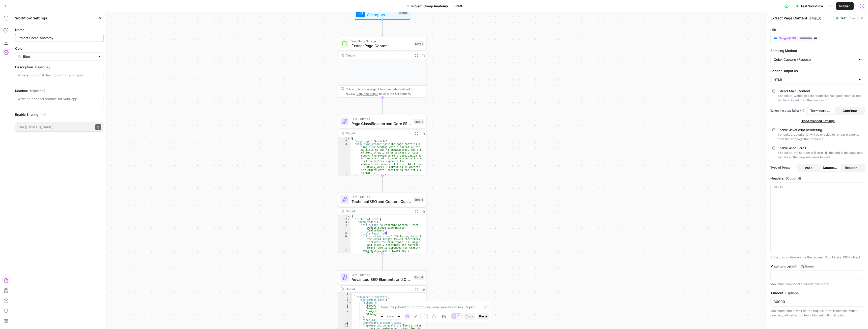 Image resolution: width=868 pixels, height=329 pixels. I want to click on div: 8, so click(345, 314).